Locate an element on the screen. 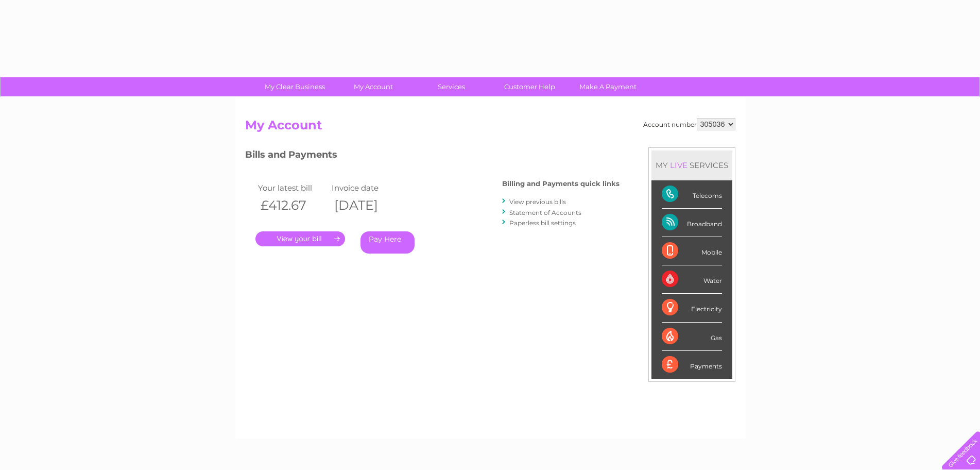 Image resolution: width=980 pixels, height=470 pixels. th: £412.67 is located at coordinates (292, 205).